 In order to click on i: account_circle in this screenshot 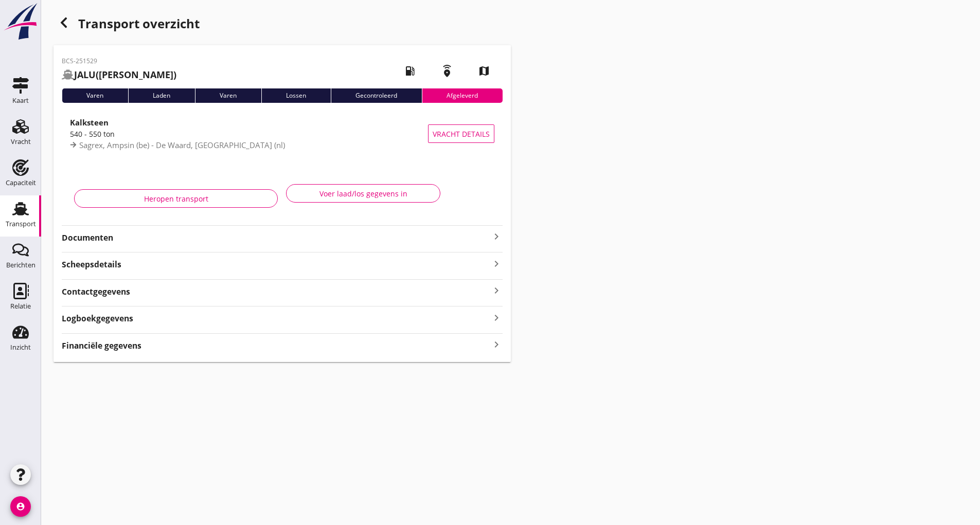, I will do `click(21, 507)`.